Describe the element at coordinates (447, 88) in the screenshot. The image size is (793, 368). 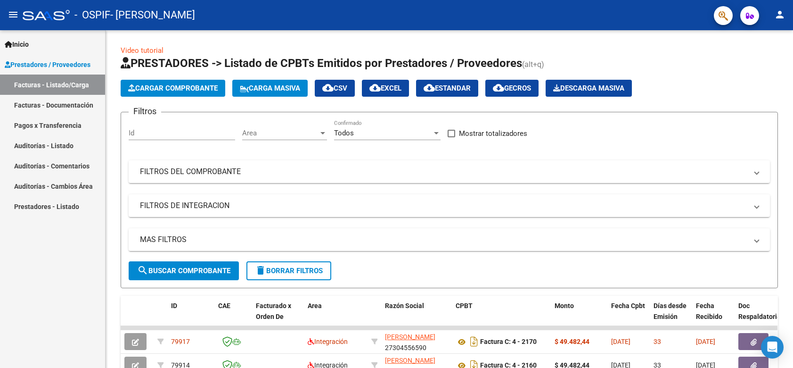
I see `span: Estandar` at that location.